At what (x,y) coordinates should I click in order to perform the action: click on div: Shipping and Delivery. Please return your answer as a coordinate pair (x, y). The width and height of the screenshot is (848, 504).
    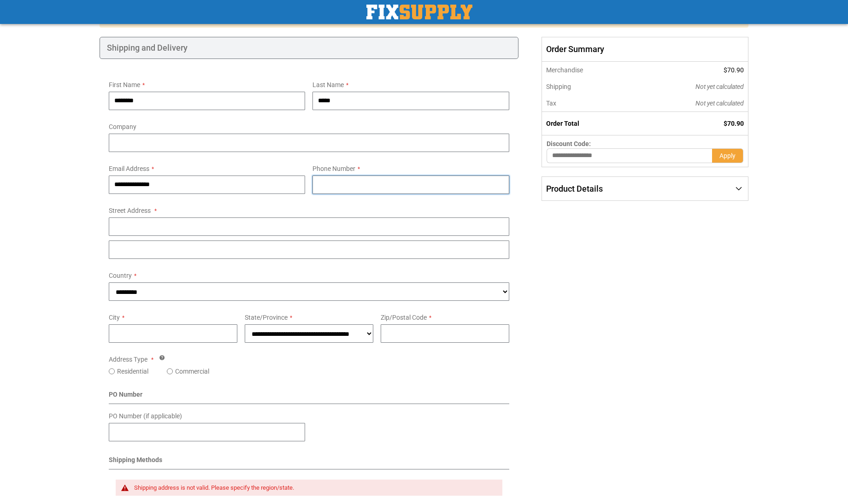
    Looking at the image, I should click on (309, 47).